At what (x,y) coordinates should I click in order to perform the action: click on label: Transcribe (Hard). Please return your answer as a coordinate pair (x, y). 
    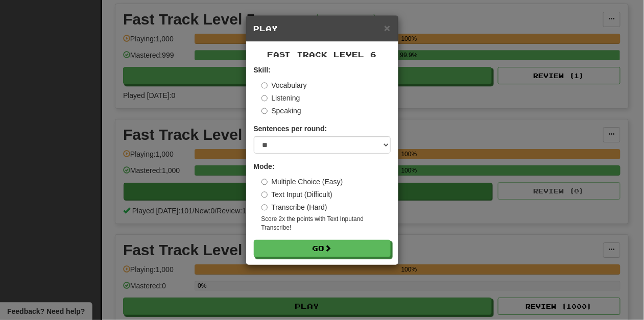
    Looking at the image, I should click on (294, 207).